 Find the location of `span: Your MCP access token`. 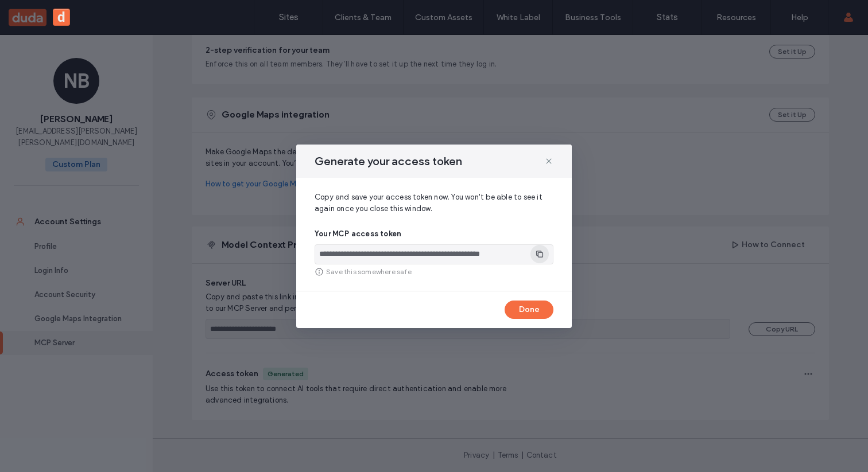

span: Your MCP access token is located at coordinates (358, 234).